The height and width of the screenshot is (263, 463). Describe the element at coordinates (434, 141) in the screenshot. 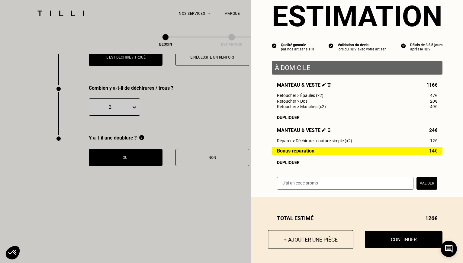

I see `span: 12€` at that location.